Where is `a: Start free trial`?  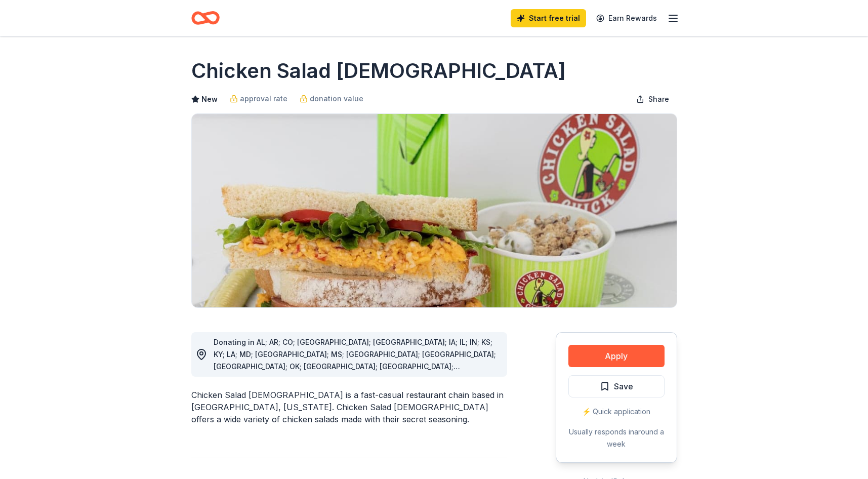 a: Start free trial is located at coordinates (548, 18).